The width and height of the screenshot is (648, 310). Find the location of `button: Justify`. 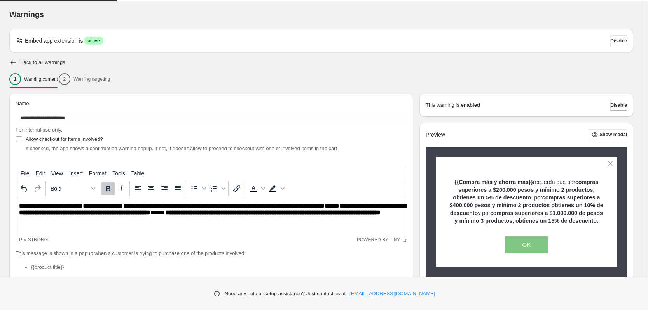

button: Justify is located at coordinates (178, 189).